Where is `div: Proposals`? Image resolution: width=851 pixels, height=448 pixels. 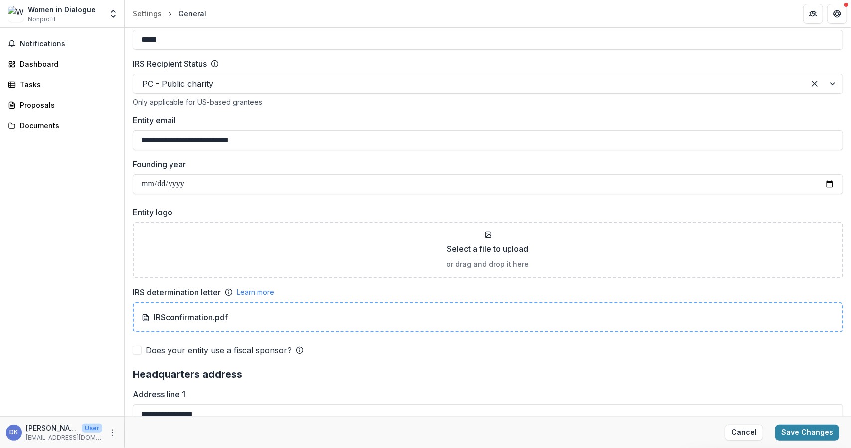
div: Proposals is located at coordinates (66, 105).